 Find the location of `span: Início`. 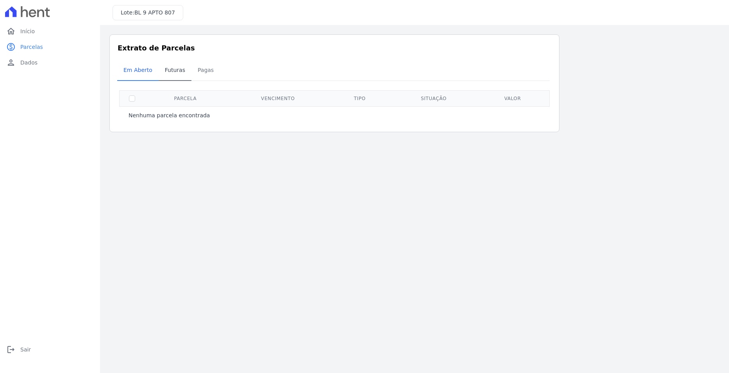

span: Início is located at coordinates (27, 31).